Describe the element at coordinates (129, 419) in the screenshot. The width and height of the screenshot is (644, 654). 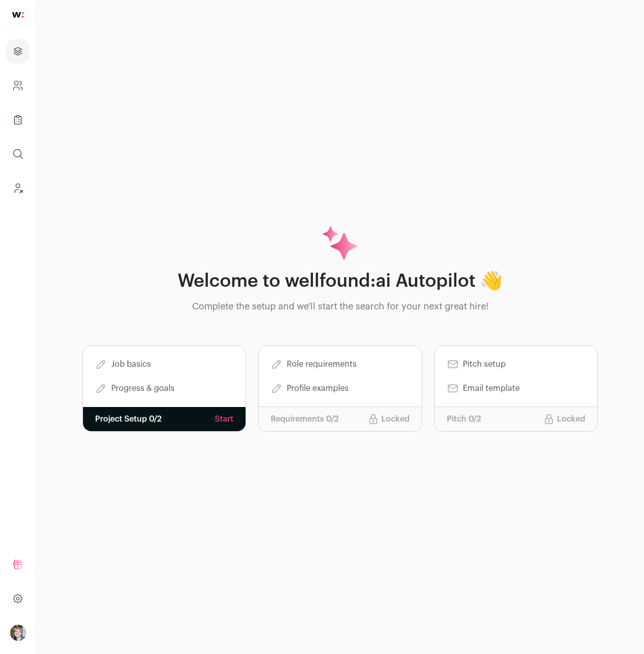
I see `p: Project Setup 0/2` at that location.